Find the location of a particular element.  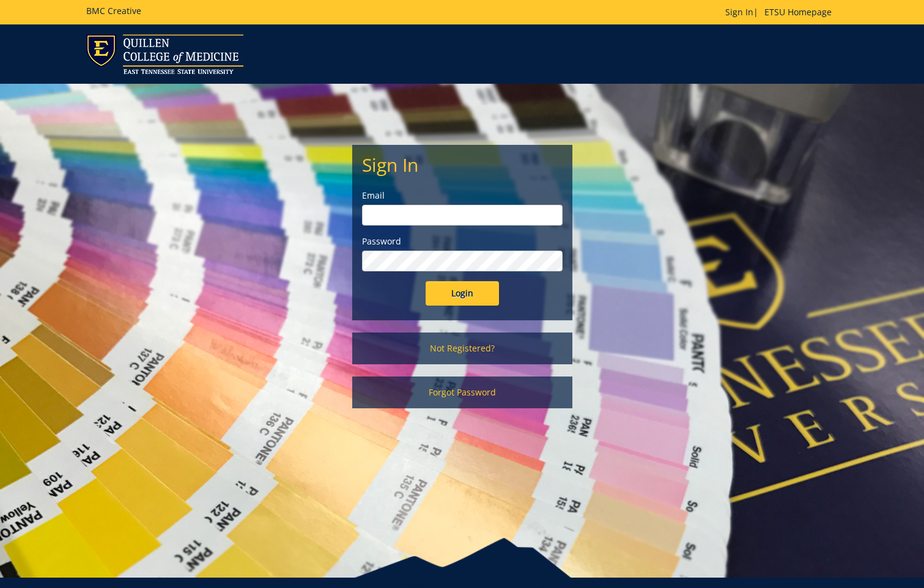

img: ETSU logo is located at coordinates (164, 54).